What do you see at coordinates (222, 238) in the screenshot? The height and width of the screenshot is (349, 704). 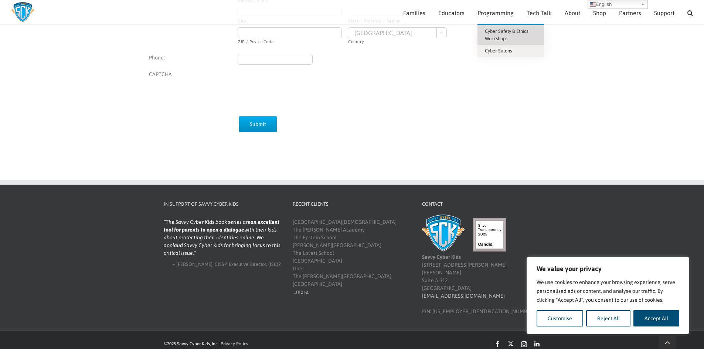 I see `blockquote: The Savvy Cyber Kids book series are with their kids about protecting their identities online. We...` at bounding box center [222, 238].